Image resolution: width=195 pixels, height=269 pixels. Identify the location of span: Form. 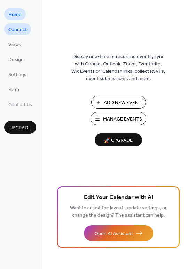
(14, 90).